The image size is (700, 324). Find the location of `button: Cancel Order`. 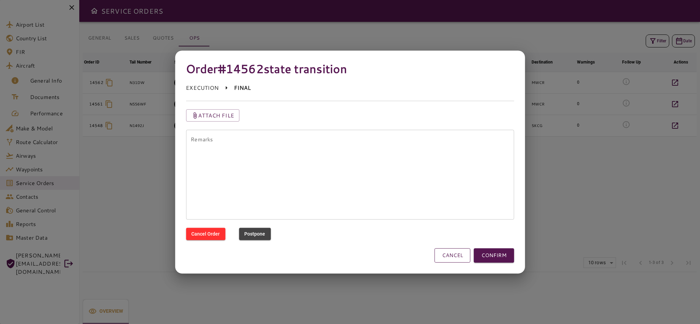

button: Cancel Order is located at coordinates (205, 234).